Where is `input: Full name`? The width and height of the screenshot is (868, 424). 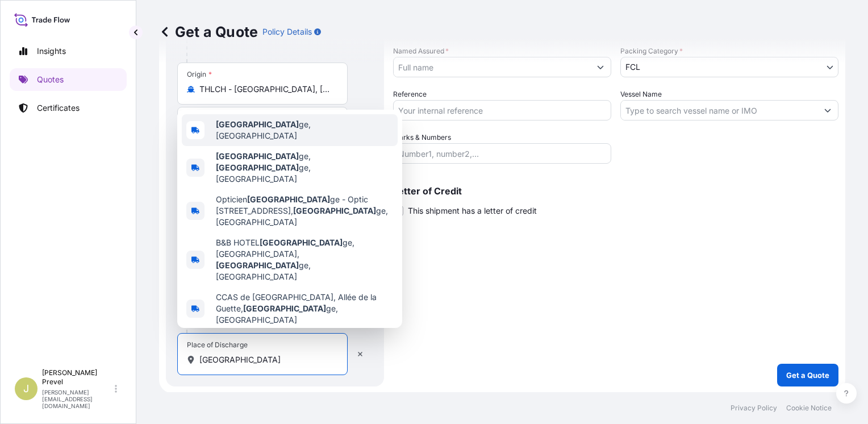
input: Full name is located at coordinates (492, 67).